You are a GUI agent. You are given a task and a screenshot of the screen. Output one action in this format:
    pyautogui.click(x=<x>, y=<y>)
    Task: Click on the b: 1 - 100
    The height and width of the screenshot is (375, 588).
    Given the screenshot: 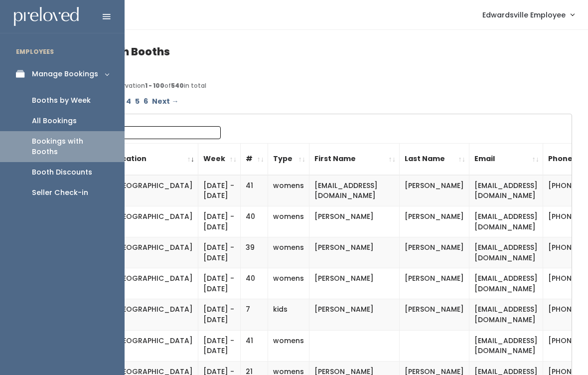 What is the action you would take?
    pyautogui.click(x=155, y=86)
    